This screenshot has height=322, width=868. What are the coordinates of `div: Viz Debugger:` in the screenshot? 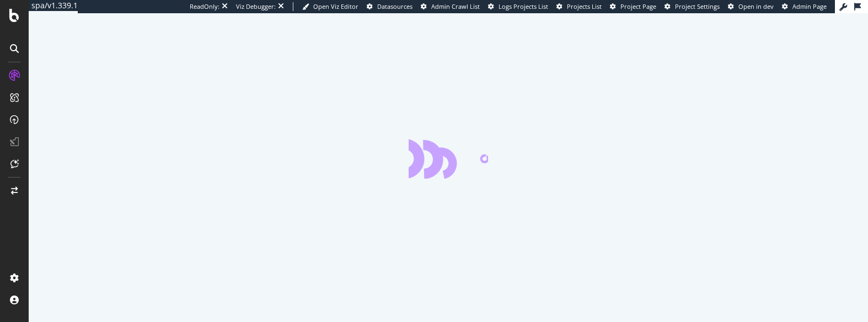 It's located at (256, 7).